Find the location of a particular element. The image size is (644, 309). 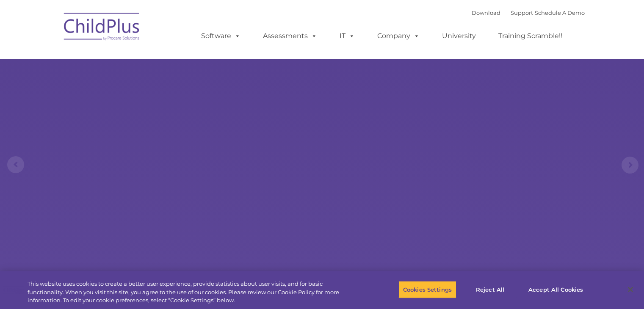

a: University is located at coordinates (459, 36).